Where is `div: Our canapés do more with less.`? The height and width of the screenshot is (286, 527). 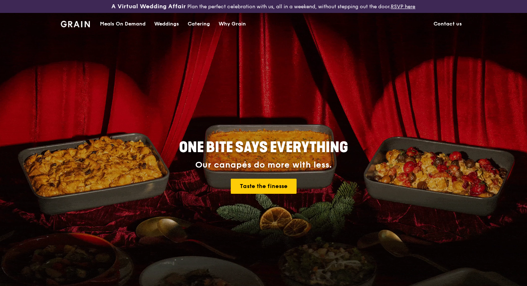
div: Our canapés do more with less. is located at coordinates (263, 165).